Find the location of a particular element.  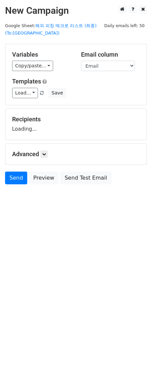

a: Templates is located at coordinates (26, 81).